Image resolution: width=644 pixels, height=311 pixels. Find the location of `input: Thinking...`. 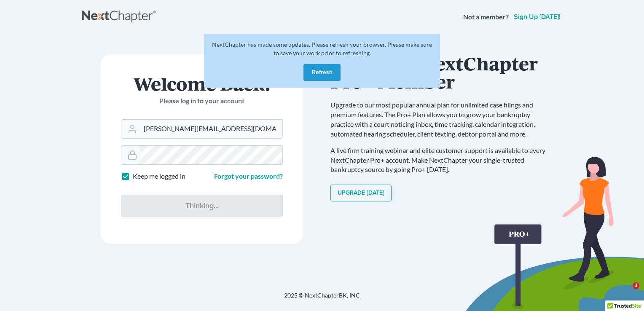

input: Thinking... is located at coordinates (201, 206).